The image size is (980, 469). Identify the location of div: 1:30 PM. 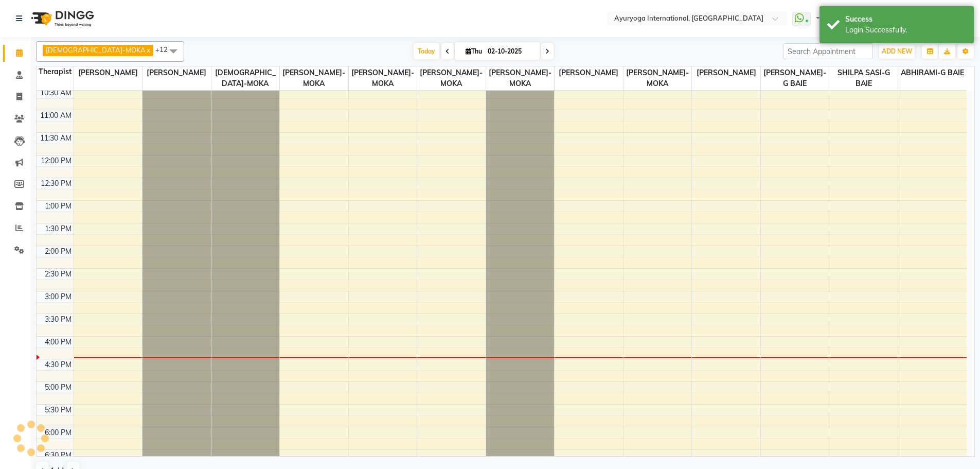
(58, 228).